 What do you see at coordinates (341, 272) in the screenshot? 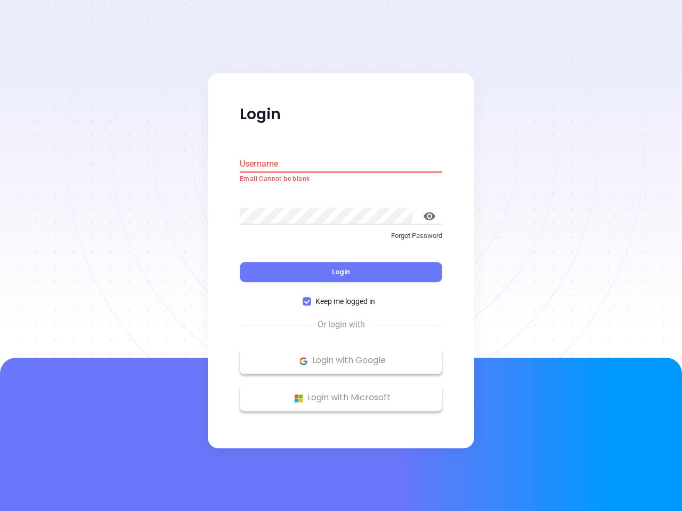
I see `span: Login` at bounding box center [341, 272].